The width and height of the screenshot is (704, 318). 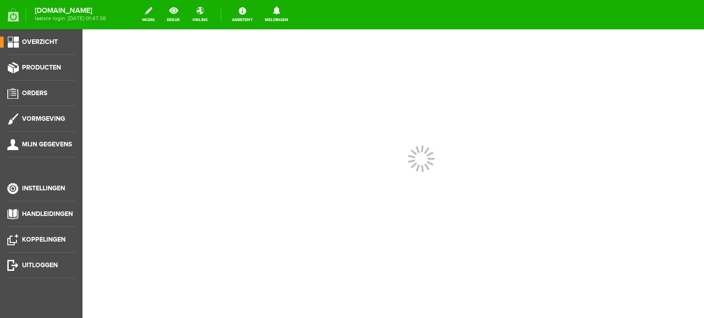 What do you see at coordinates (200, 15) in the screenshot?
I see `a: online` at bounding box center [200, 15].